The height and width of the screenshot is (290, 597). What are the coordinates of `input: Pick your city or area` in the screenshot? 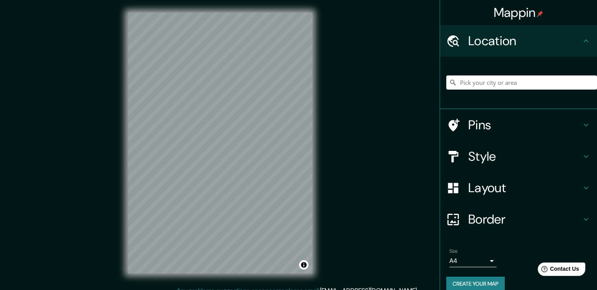 It's located at (522, 82).